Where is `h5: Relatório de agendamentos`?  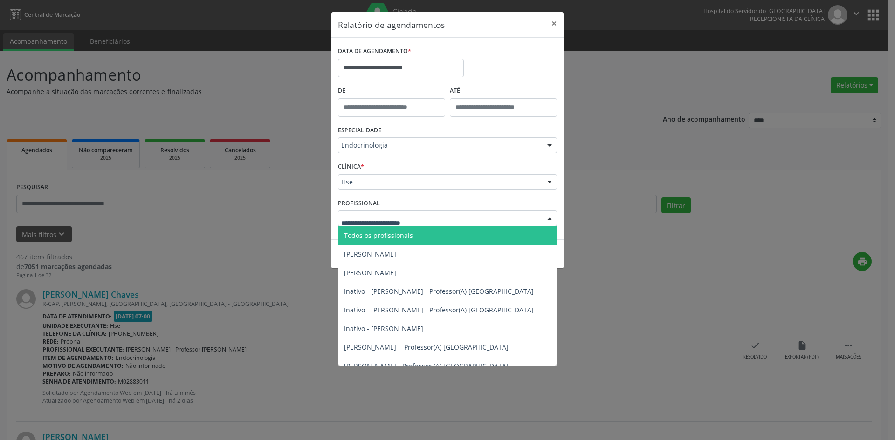
h5: Relatório de agendamentos is located at coordinates (391, 25).